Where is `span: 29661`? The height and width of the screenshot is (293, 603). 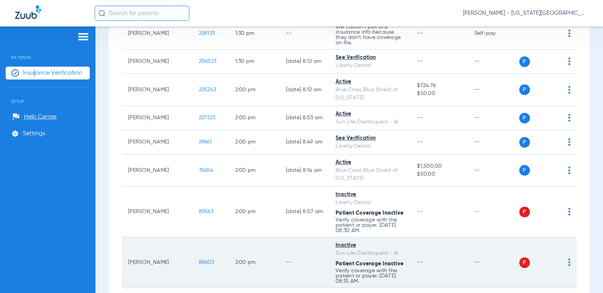 span: 29661 is located at coordinates (205, 142).